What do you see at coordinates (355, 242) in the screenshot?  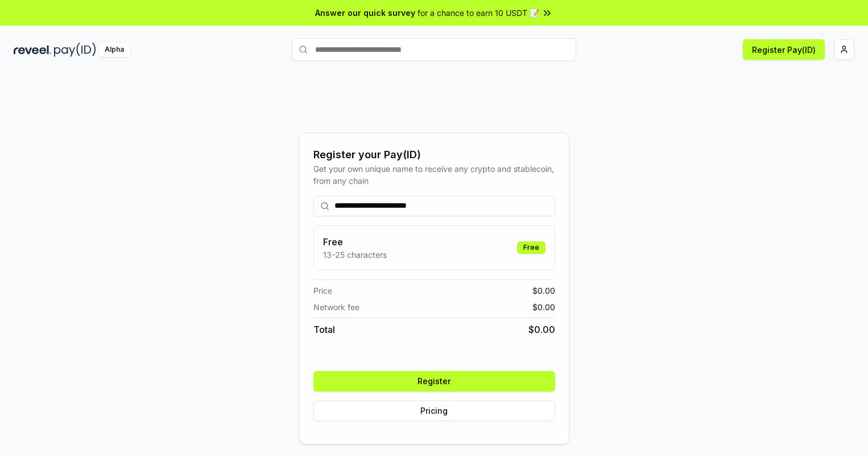 I see `h3: Free` at bounding box center [355, 242].